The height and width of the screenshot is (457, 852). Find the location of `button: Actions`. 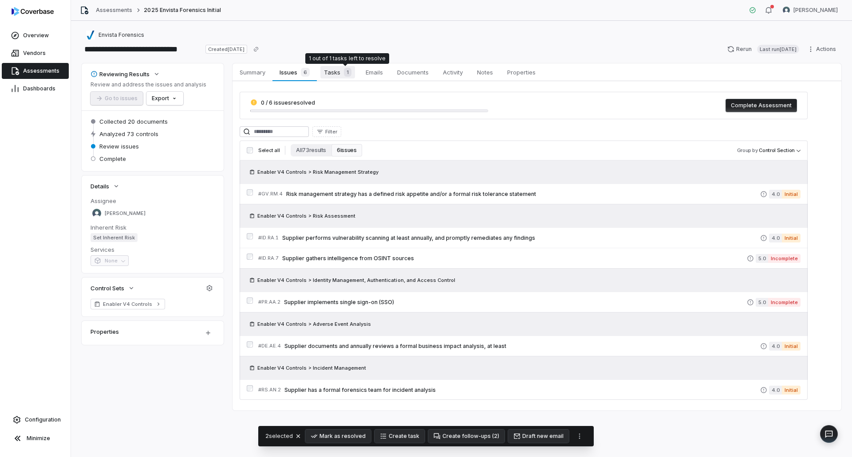

button: Actions is located at coordinates (823, 49).